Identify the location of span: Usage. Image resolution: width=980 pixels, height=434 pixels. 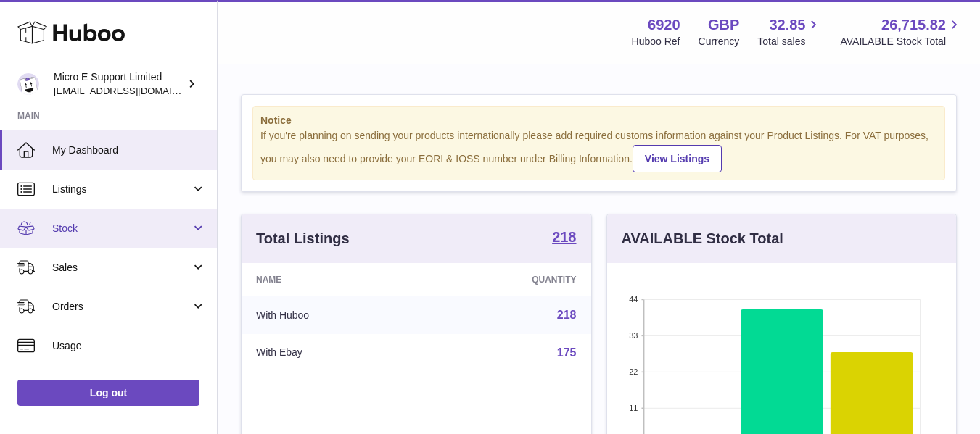
(129, 346).